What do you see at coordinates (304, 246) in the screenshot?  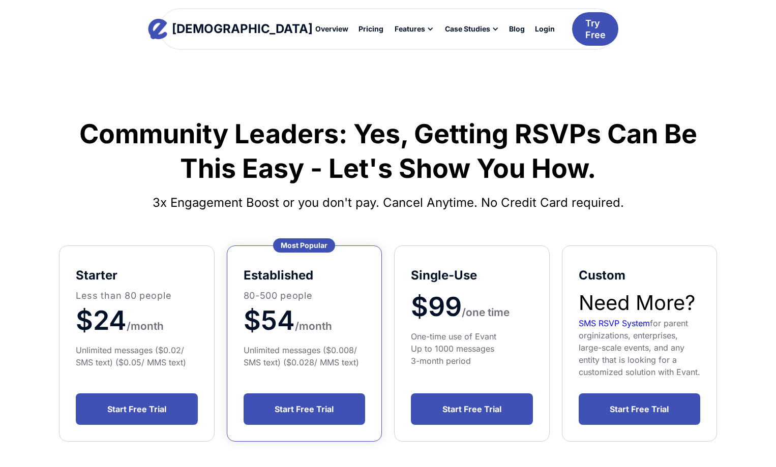 I see `div: Most Popular` at bounding box center [304, 246].